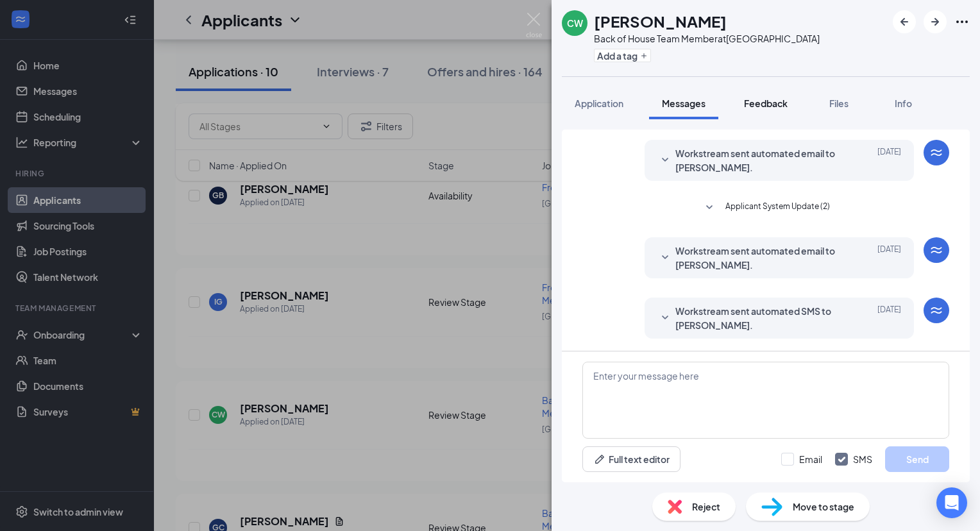 The image size is (980, 531). Describe the element at coordinates (765, 103) in the screenshot. I see `span: Feedback` at that location.